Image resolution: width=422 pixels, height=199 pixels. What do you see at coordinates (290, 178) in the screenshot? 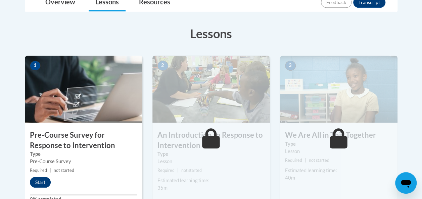
I see `span: 40m` at bounding box center [290, 178].